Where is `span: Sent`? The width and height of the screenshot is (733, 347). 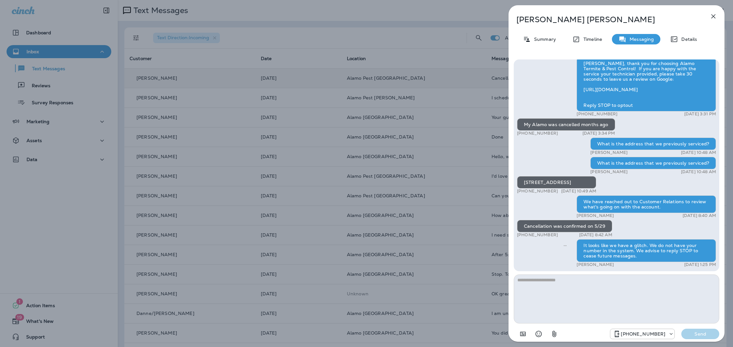 span: Sent is located at coordinates (565, 245).